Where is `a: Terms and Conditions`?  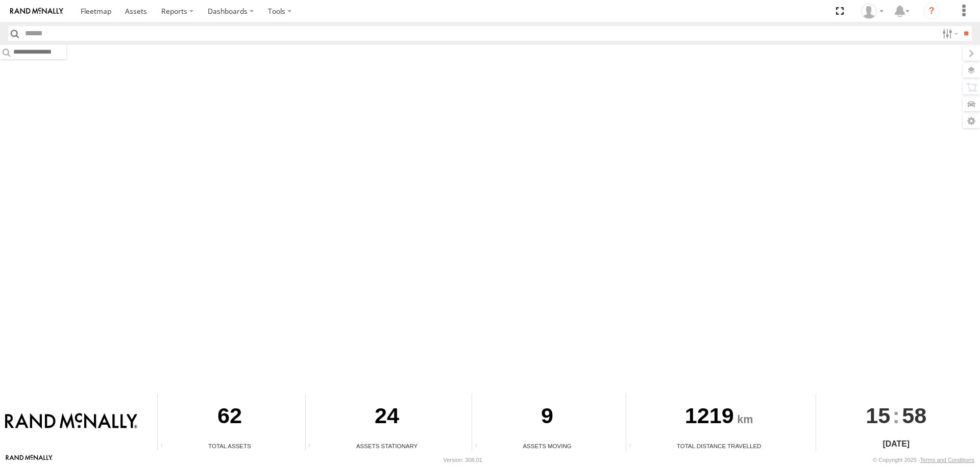
a: Terms and Conditions is located at coordinates (948, 460).